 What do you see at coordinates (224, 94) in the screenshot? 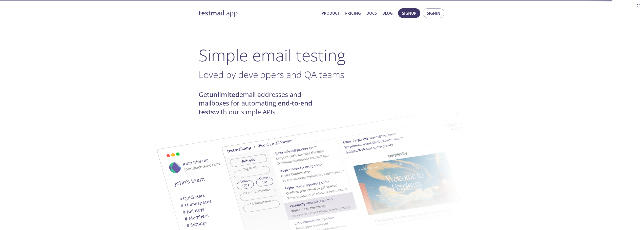
I see `strong: unlimited` at bounding box center [224, 94].